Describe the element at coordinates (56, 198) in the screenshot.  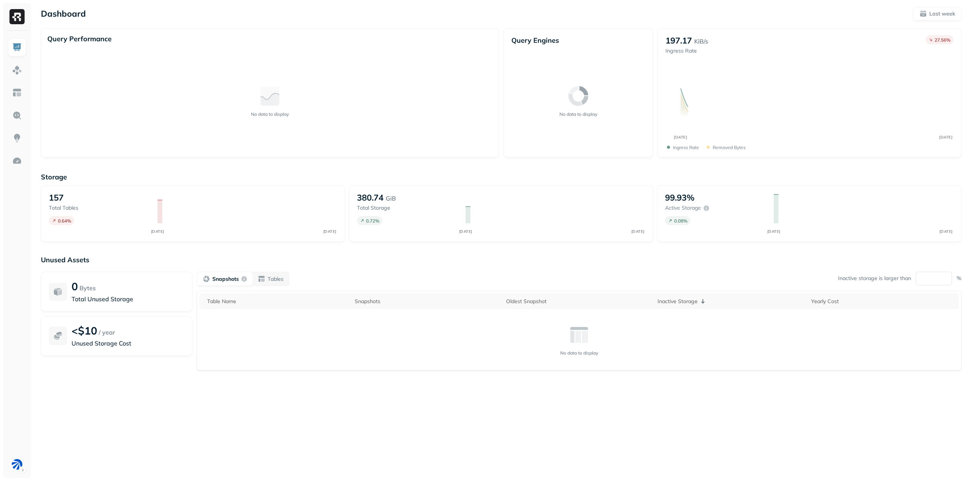
I see `p: 157` at that location.